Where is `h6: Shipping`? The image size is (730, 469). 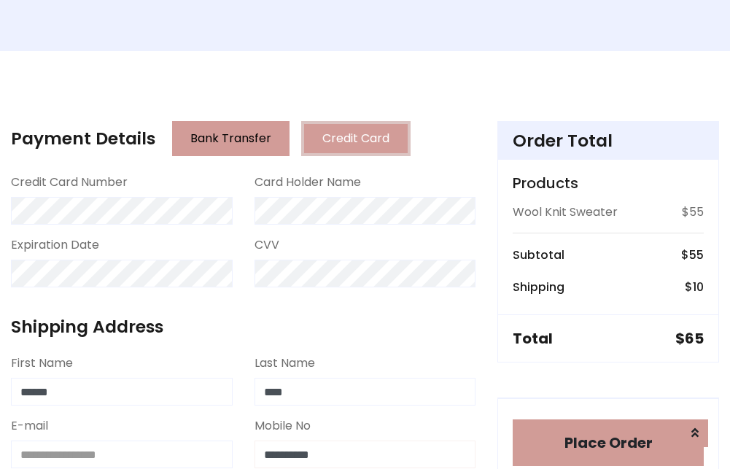
h6: Shipping is located at coordinates (538, 287).